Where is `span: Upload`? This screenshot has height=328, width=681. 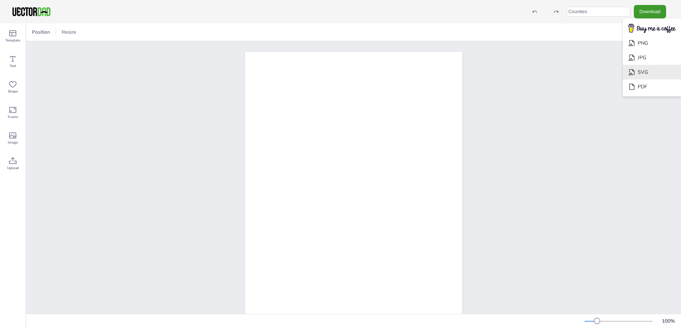
span: Upload is located at coordinates (13, 168).